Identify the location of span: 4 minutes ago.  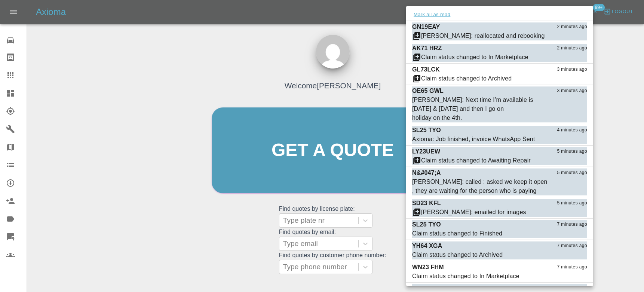
(572, 130).